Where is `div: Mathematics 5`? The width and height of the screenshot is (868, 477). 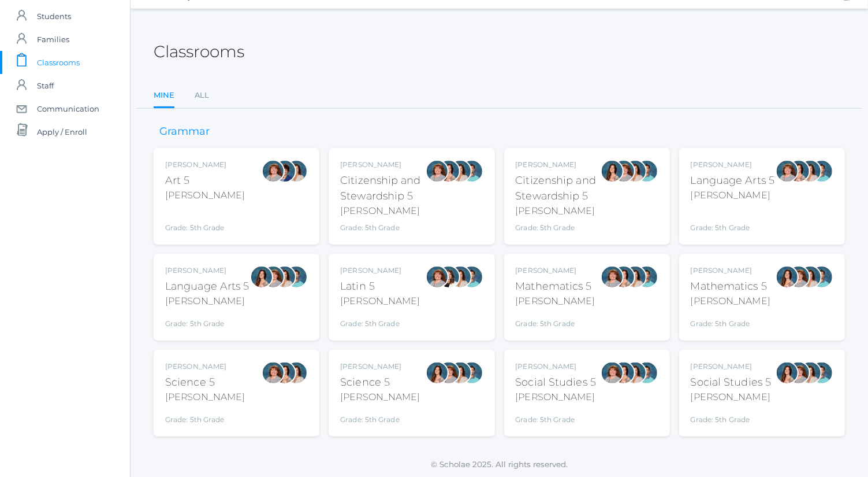 div: Mathematics 5 is located at coordinates (731, 286).